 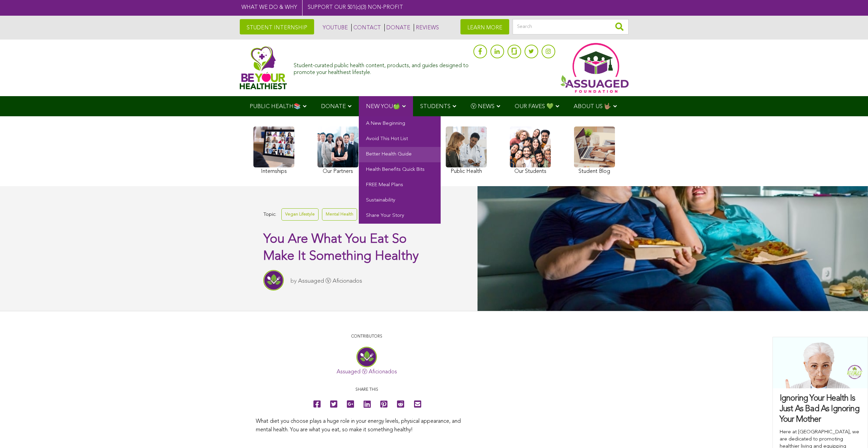 I want to click on a: Avoid This Hot List, so click(x=400, y=139).